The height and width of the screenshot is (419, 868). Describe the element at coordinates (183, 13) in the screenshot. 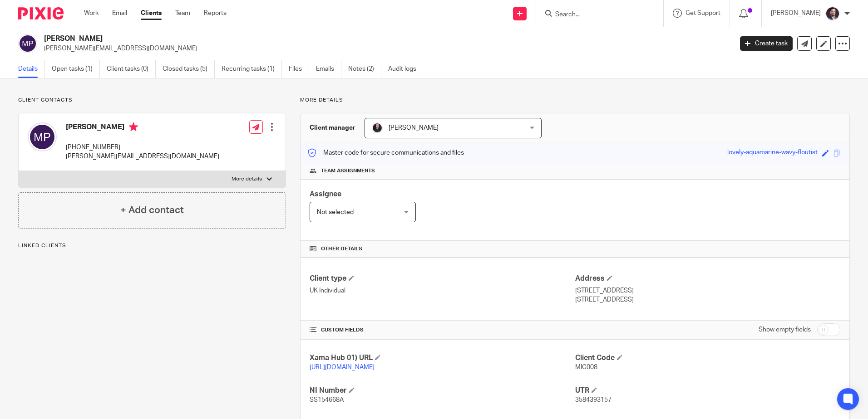

I see `a: Team` at that location.